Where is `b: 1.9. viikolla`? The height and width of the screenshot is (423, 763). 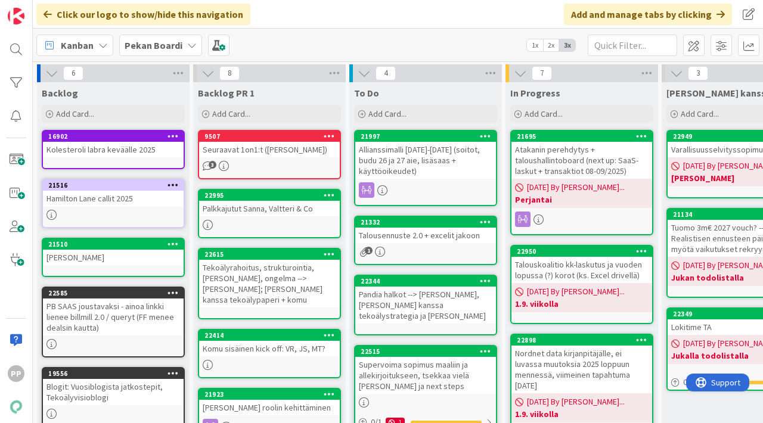 b: 1.9. viikolla is located at coordinates (582, 414).